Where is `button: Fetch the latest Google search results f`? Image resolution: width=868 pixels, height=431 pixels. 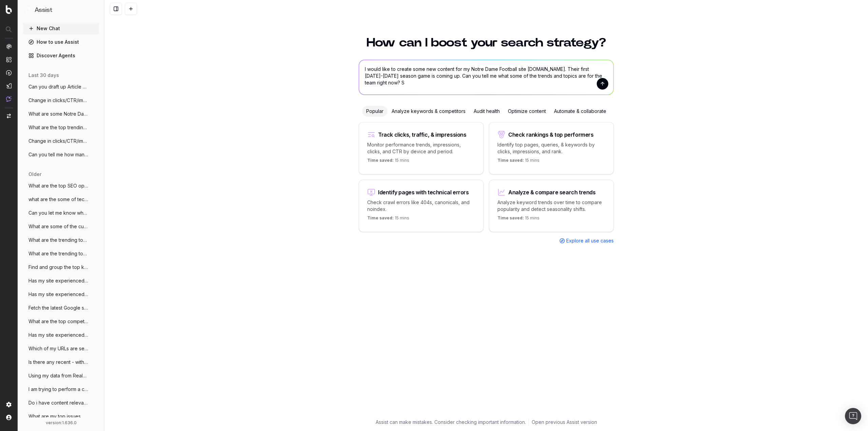
button: Fetch the latest Google search results f is located at coordinates (61, 308).